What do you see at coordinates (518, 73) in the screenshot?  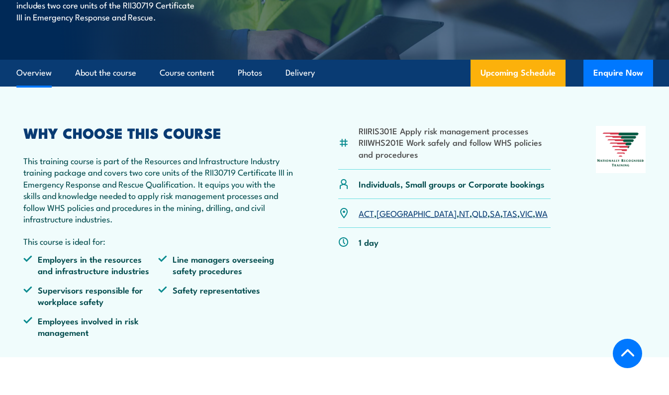 I see `a: Upcoming Schedule` at bounding box center [518, 73].